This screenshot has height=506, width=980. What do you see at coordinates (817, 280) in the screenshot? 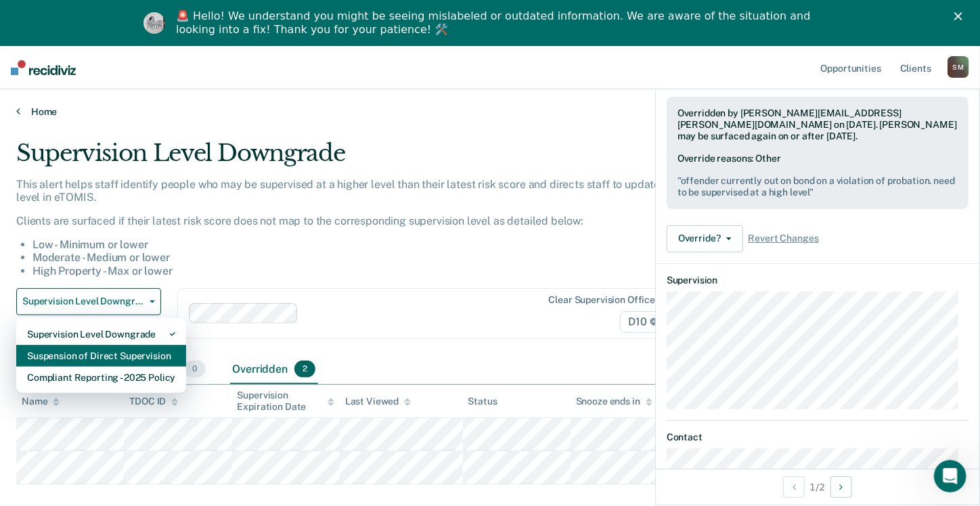
I see `dt: Supervision` at bounding box center [817, 280].